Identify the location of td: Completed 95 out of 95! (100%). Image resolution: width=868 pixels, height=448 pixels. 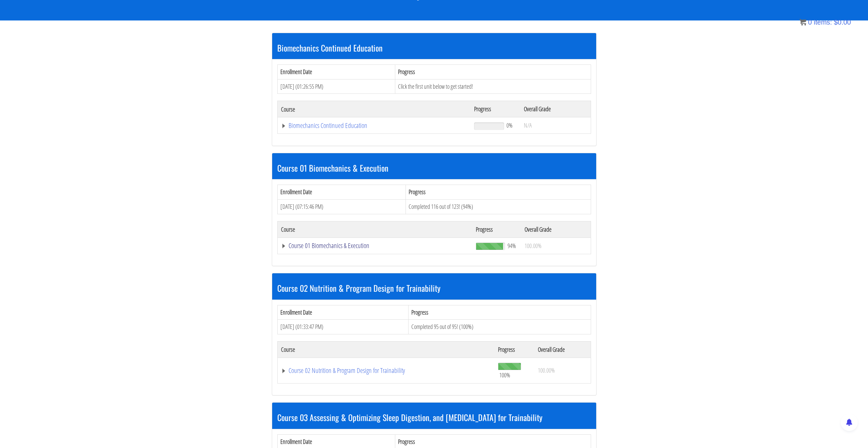
(499, 327).